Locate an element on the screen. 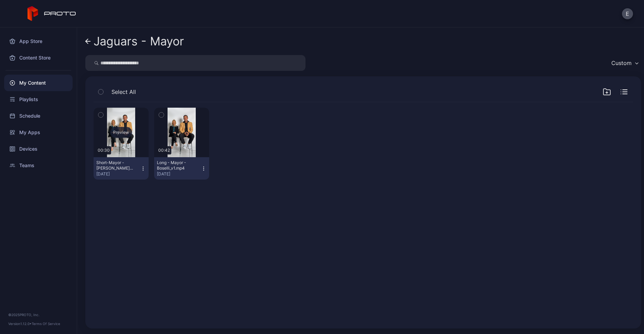  a: My Content is located at coordinates (38, 83).